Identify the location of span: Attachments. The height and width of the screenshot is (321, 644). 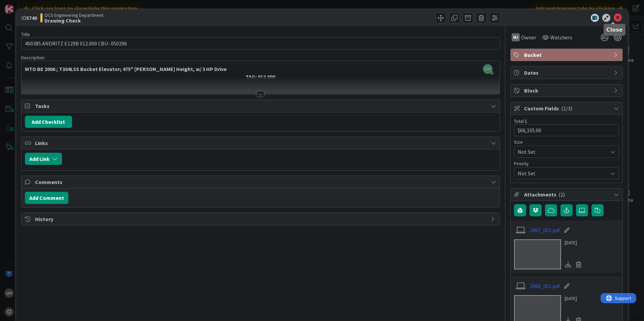
(567, 195).